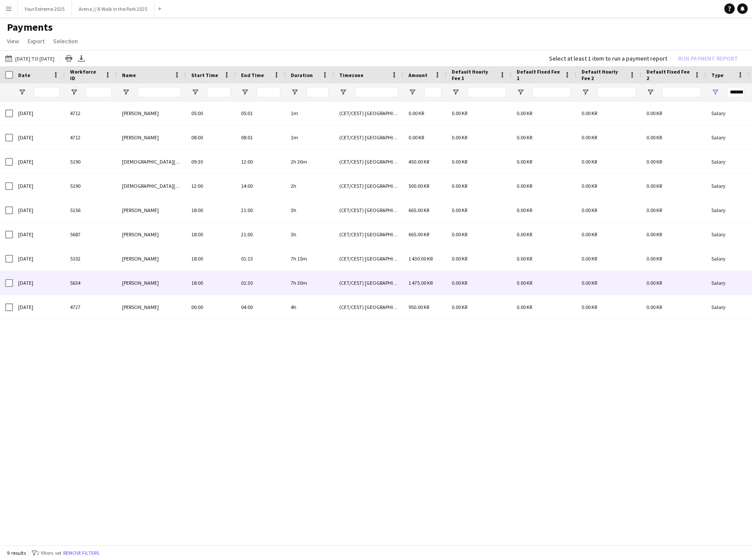  Describe the element at coordinates (49, 553) in the screenshot. I see `span: 2 filters set` at that location.